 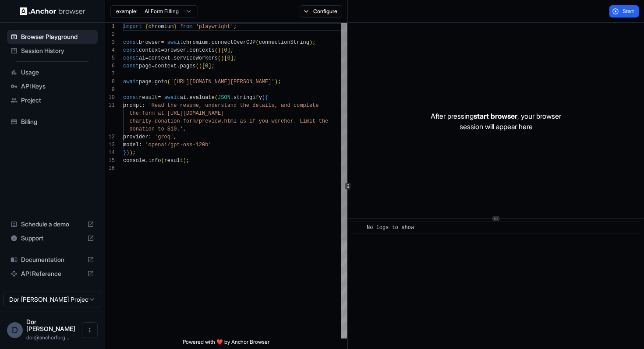 I want to click on span: info, so click(x=155, y=161).